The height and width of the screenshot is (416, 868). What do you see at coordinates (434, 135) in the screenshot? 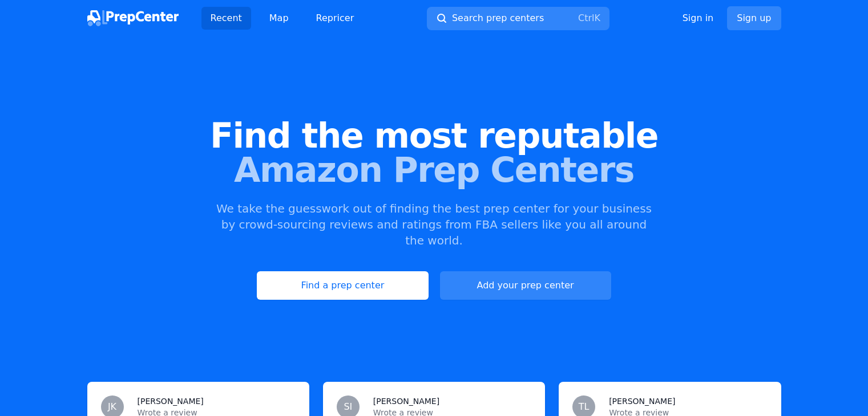
I see `span: Find the most reputable` at bounding box center [434, 135].